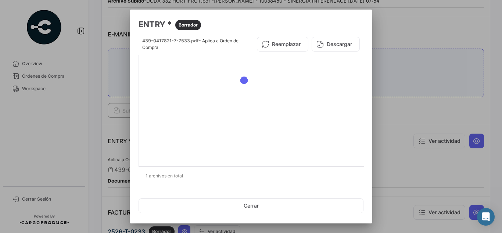  Describe the element at coordinates (283, 44) in the screenshot. I see `button: Reemplazar` at that location.